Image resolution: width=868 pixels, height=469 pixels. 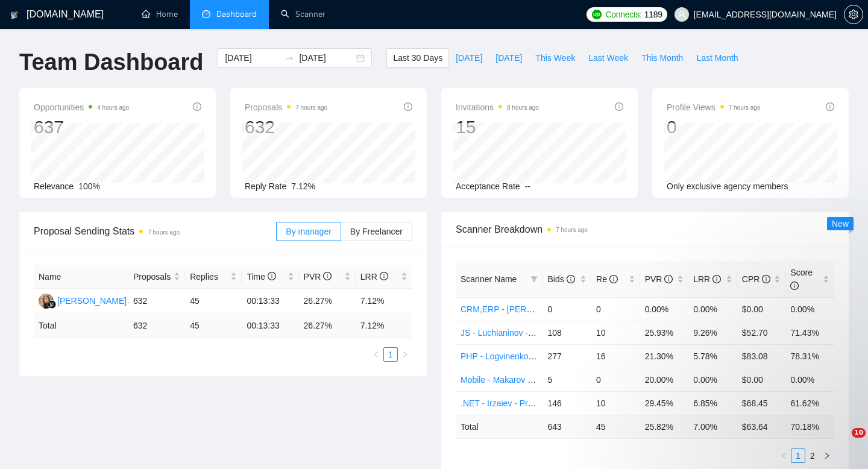 I want to click on span: CPR, so click(x=756, y=279).